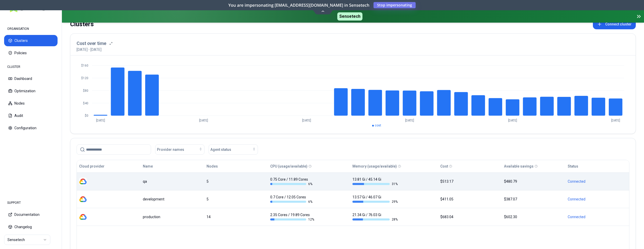 Image resolution: width=644 pixels, height=249 pixels. Describe the element at coordinates (375, 199) in the screenshot. I see `div: 13.57 Gi / 46.07 Gi` at that location.